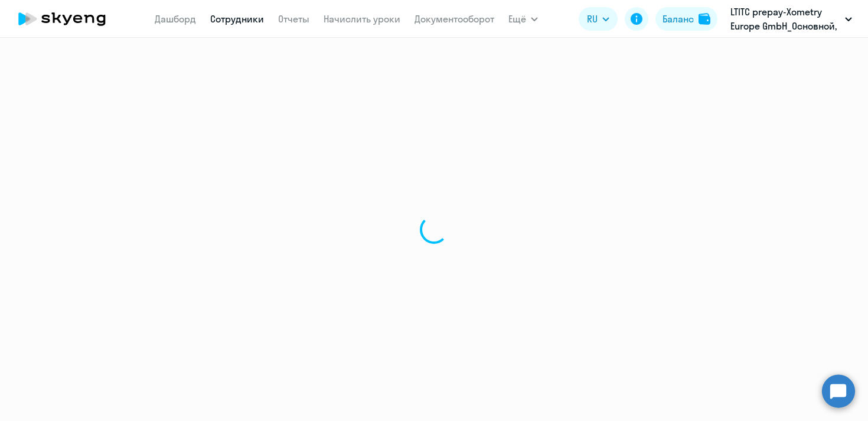 The height and width of the screenshot is (421, 868). Describe the element at coordinates (705, 19) in the screenshot. I see `img: balance` at that location.